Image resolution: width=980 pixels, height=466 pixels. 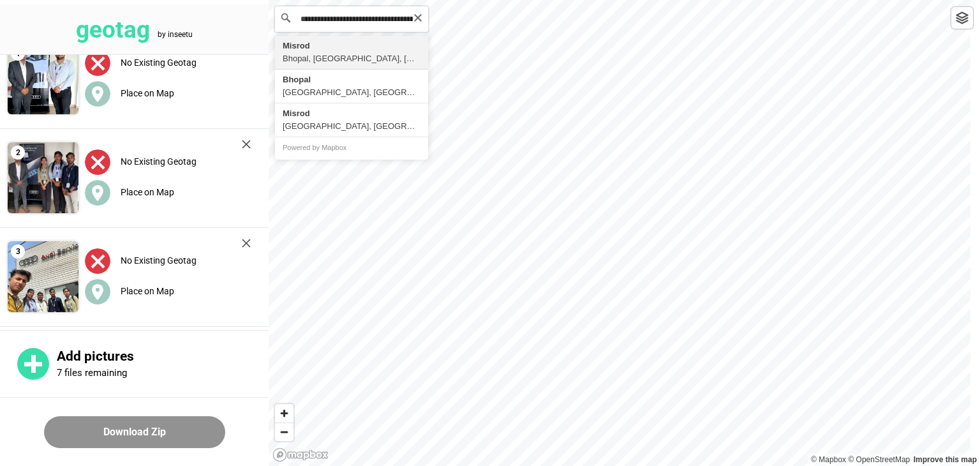 I want to click on a: Mapbox logo, so click(x=301, y=454).